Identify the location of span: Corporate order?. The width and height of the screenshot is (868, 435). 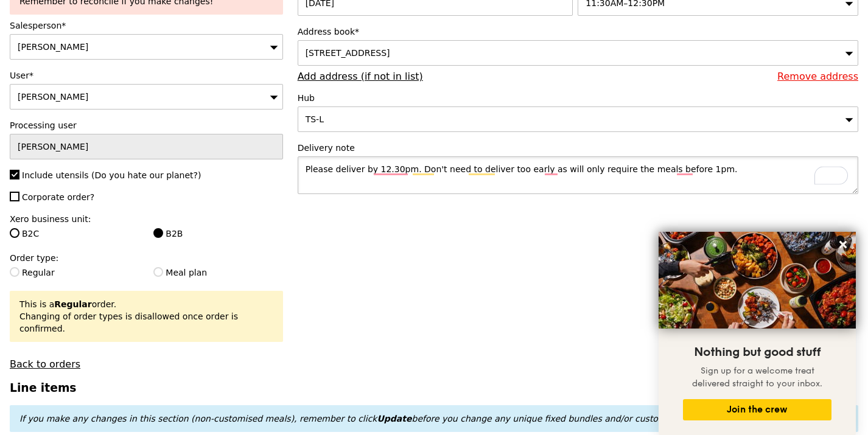
(58, 197).